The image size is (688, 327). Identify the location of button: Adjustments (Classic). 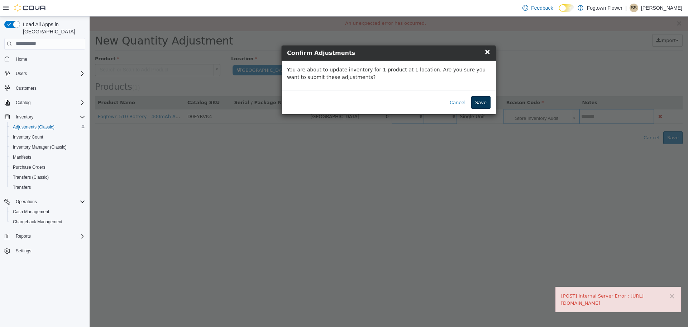
(48, 127).